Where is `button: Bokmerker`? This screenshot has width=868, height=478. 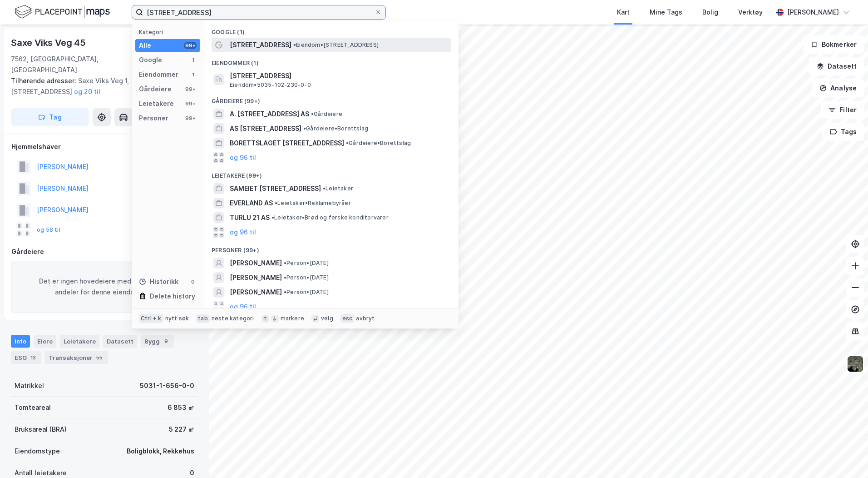
button: Bokmerker is located at coordinates (834, 44).